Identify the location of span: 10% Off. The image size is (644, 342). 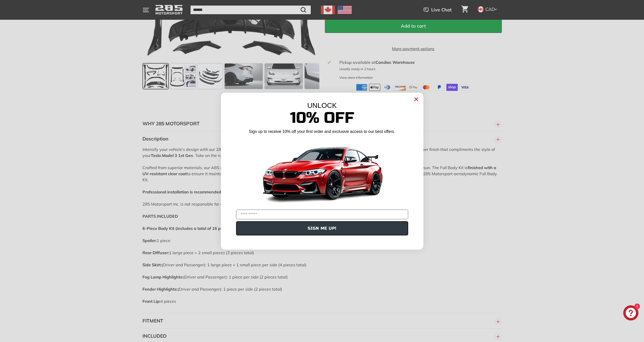
(322, 117).